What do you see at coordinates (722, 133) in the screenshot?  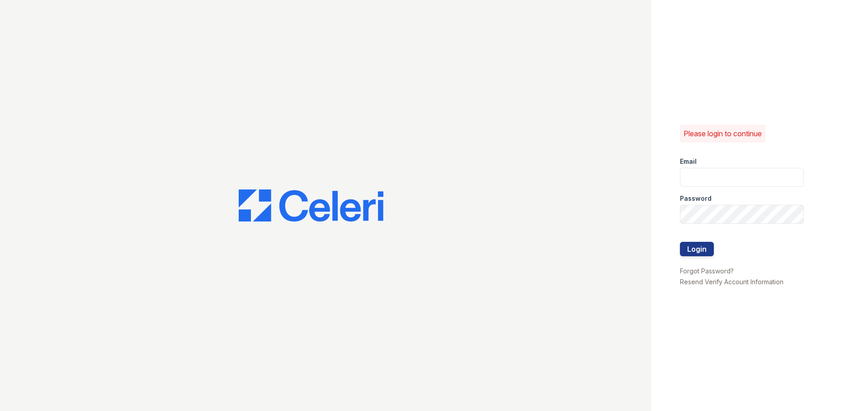 I see `p: Please login to continue` at bounding box center [722, 133].